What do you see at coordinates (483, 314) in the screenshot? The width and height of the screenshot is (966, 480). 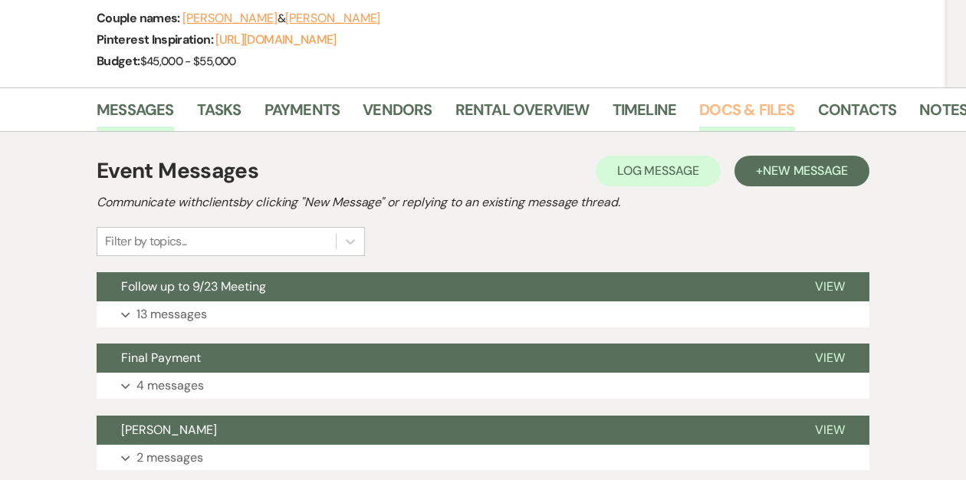 I see `button: 13 messages` at bounding box center [483, 314].